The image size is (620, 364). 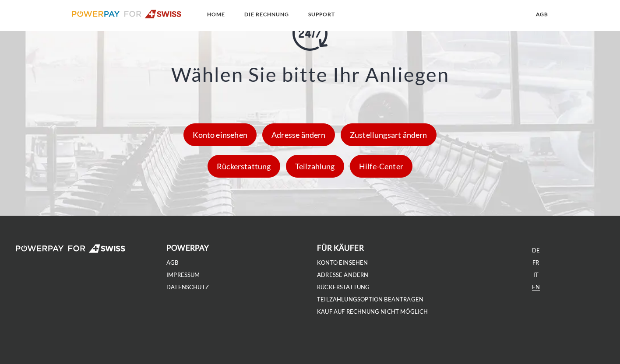 I want to click on a: IMPRESSUM, so click(x=183, y=275).